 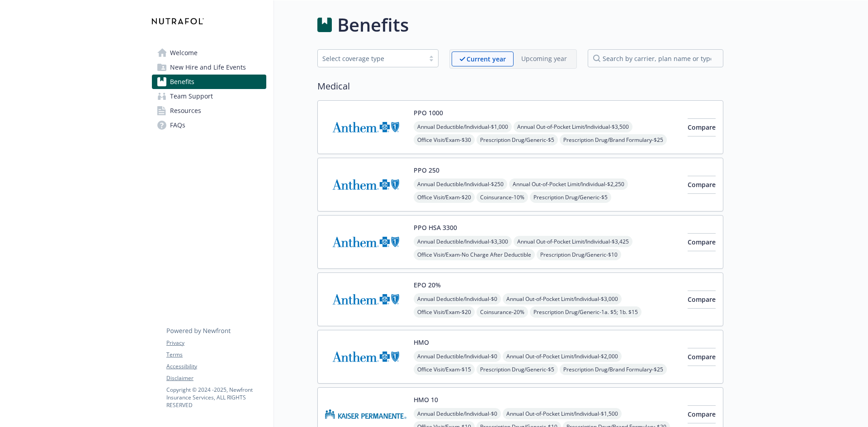 What do you see at coordinates (216, 397) in the screenshot?
I see `p: Copyright © 2024 - 2025 , Newfront Insurance Services, ALL RIGHTS RESERVED` at bounding box center [216, 397].